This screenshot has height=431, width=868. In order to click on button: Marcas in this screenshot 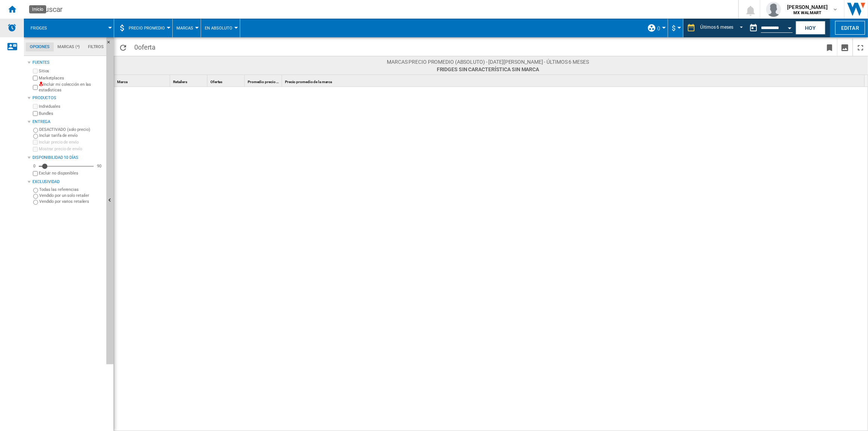, I will do `click(187, 28)`.